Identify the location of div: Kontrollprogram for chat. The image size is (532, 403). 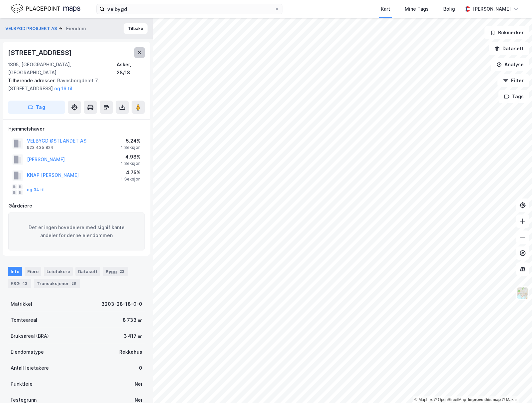
(516, 387).